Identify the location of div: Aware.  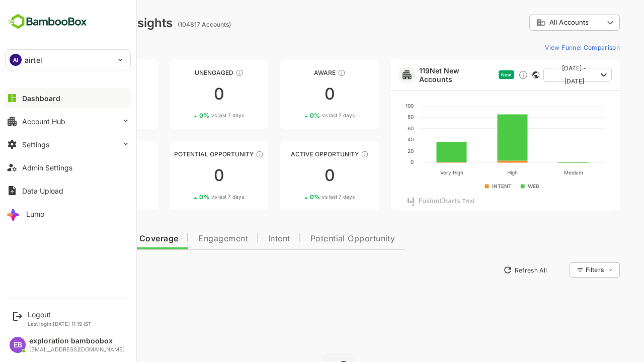
(294, 72).